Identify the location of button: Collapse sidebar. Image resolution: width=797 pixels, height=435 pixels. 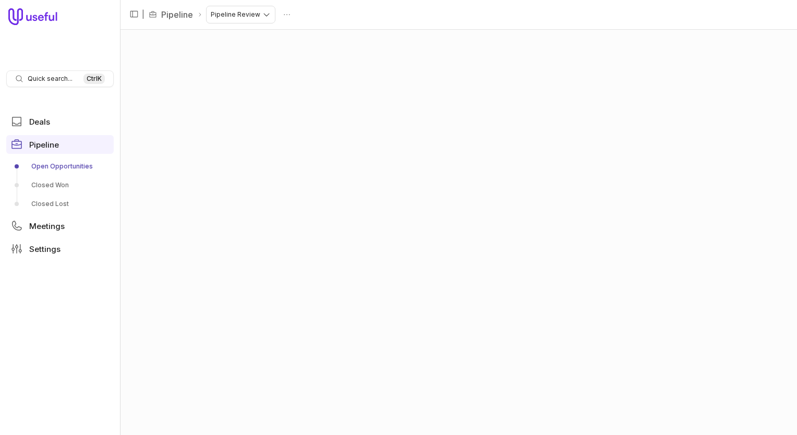
(134, 14).